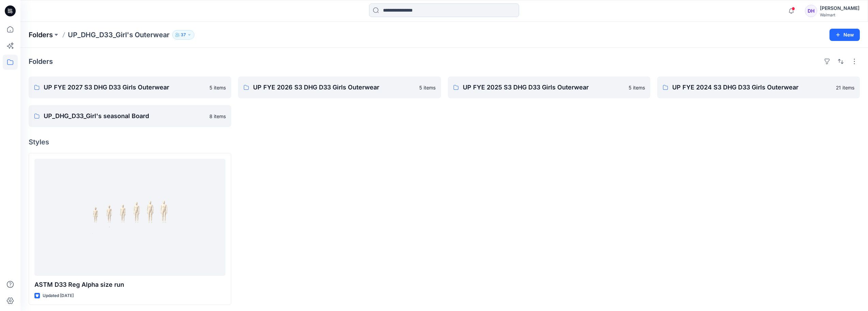 This screenshot has height=311, width=868. What do you see at coordinates (125, 116) in the screenshot?
I see `p: UP_DHG_D33_Girl's seasonal Board` at bounding box center [125, 116].